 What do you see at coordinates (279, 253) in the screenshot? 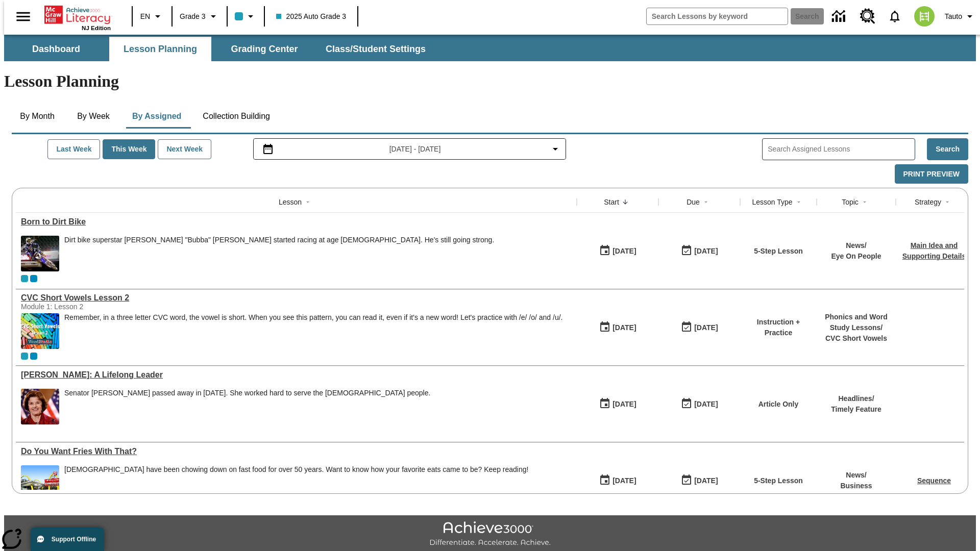
I see `span: Dirt bike superstar James "Bubba" Stewart started racing at age 4. He's still going strong.` at bounding box center [279, 253].